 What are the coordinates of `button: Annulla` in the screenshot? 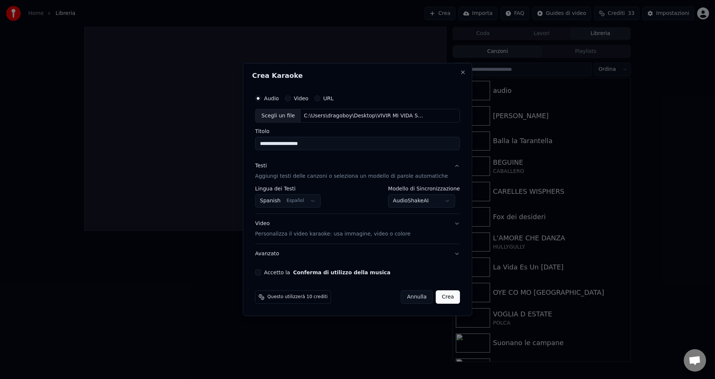 It's located at (417, 297).